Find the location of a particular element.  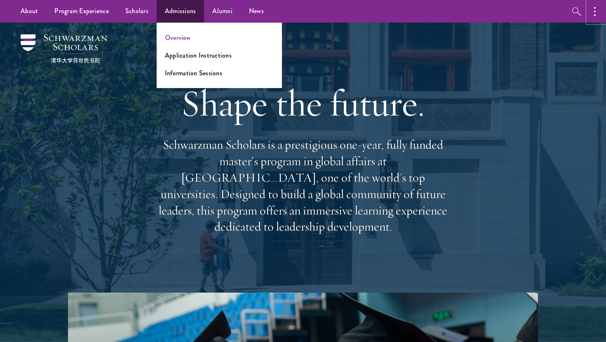

img: Schwarzman Scholars is located at coordinates (64, 49).